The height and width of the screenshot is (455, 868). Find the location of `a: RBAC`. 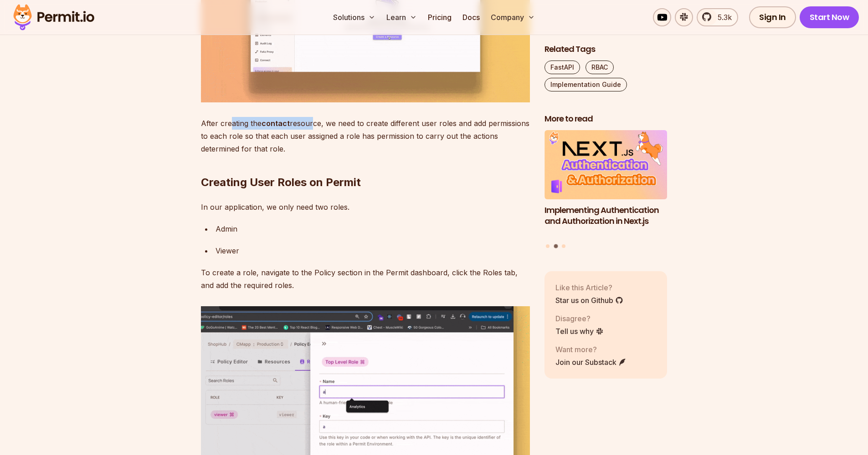

a: RBAC is located at coordinates (600, 68).